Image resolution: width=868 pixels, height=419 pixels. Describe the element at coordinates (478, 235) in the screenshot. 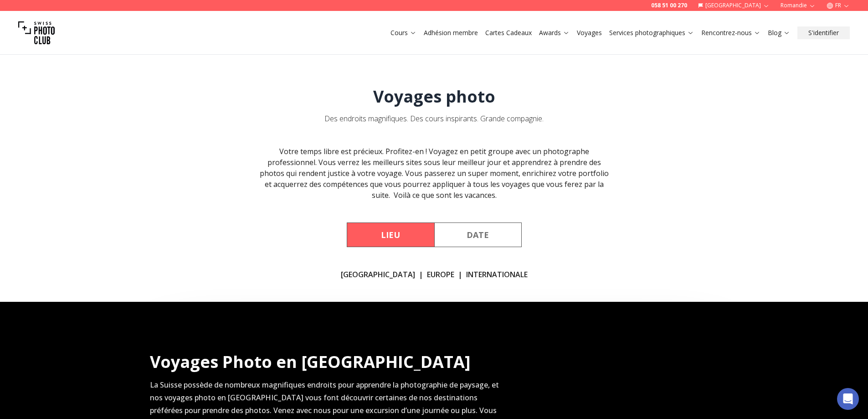

I see `button: By Date` at that location.